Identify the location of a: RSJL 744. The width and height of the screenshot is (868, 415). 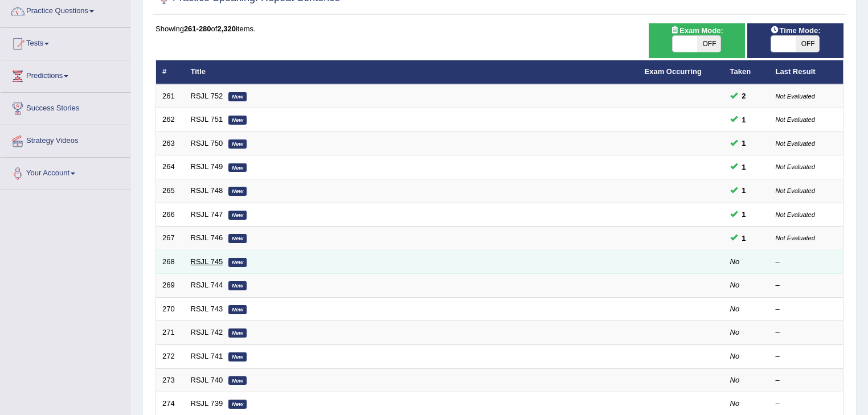
(207, 285).